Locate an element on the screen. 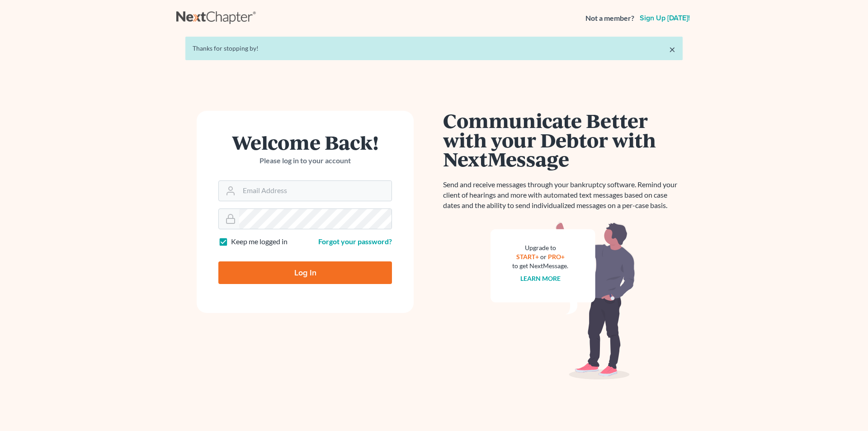  h1: Welcome Back! is located at coordinates (305, 142).